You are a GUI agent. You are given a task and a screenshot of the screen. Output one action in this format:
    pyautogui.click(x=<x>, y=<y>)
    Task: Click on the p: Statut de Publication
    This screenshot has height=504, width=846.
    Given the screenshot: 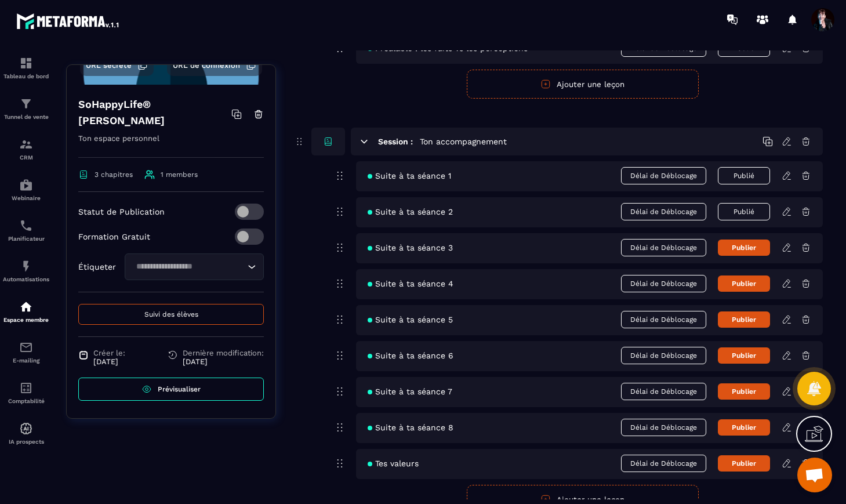 What is the action you would take?
    pyautogui.click(x=121, y=212)
    